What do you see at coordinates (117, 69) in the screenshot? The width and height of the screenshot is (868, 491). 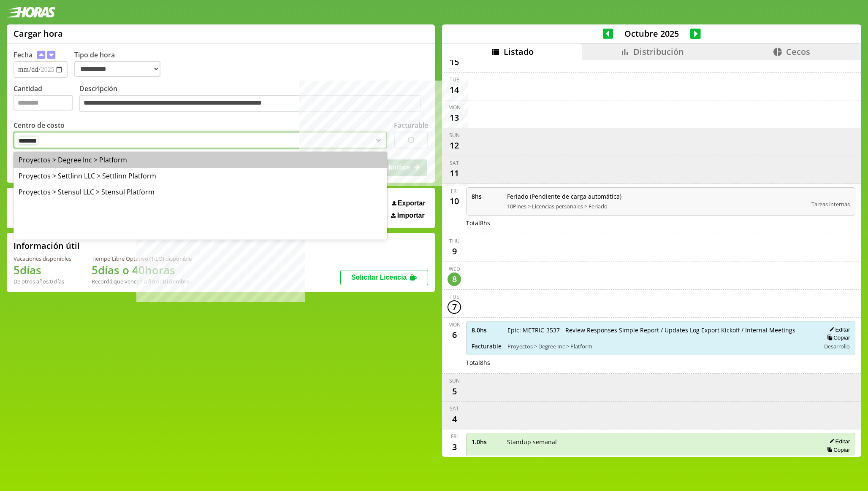 I see `select: Tipo de hora` at bounding box center [117, 69].